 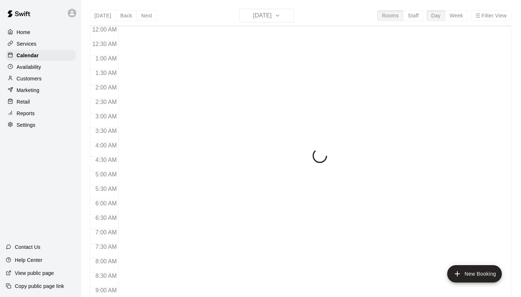 What do you see at coordinates (41, 113) in the screenshot?
I see `div: Reports` at bounding box center [41, 113].